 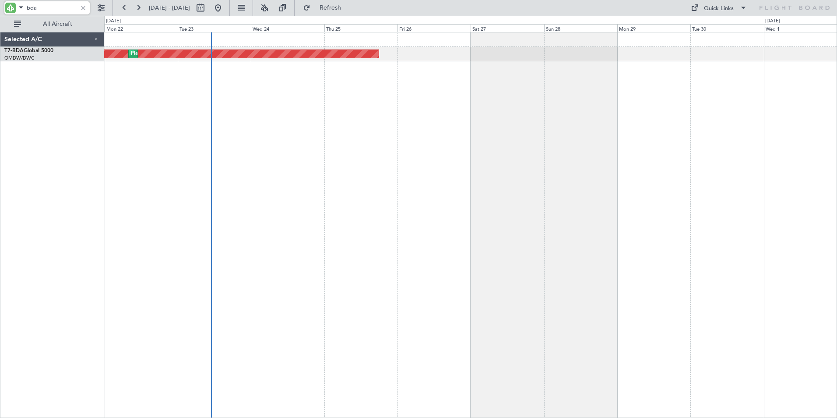 I want to click on div: Tue 30, so click(x=727, y=28).